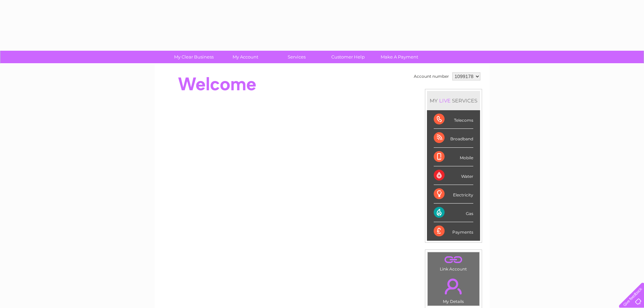 The height and width of the screenshot is (308, 644). I want to click on a: Services, so click(296, 57).